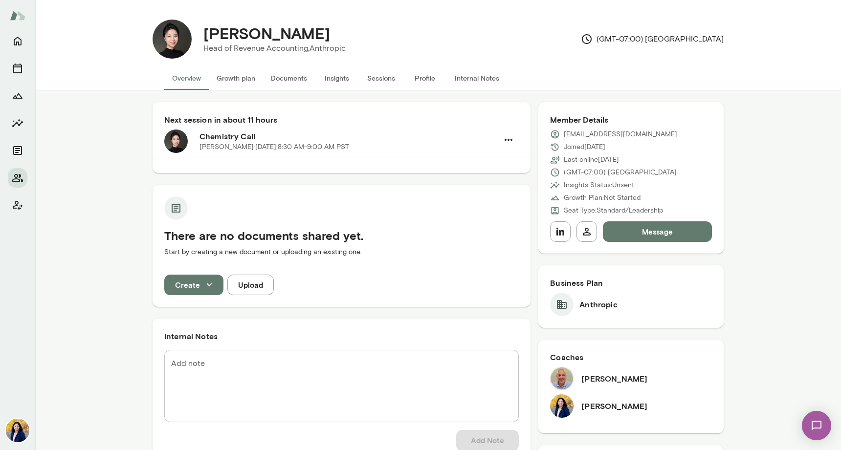 The height and width of the screenshot is (450, 841). What do you see at coordinates (631, 283) in the screenshot?
I see `h6: Business Plan` at bounding box center [631, 283].